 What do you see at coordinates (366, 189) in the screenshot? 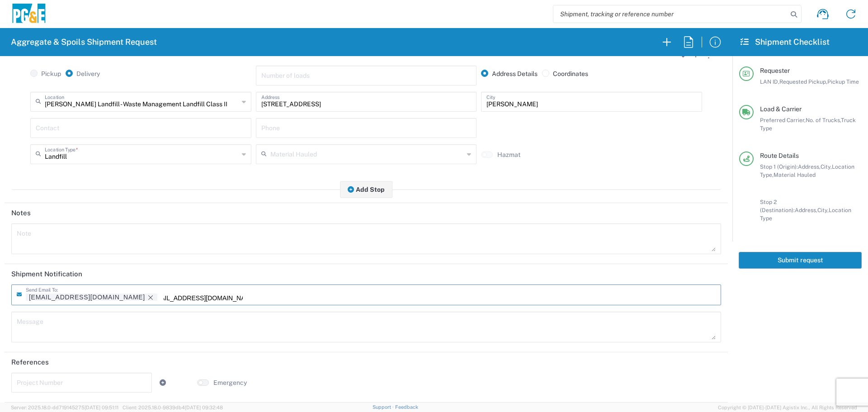
I see `button: Add Stop` at bounding box center [366, 189].